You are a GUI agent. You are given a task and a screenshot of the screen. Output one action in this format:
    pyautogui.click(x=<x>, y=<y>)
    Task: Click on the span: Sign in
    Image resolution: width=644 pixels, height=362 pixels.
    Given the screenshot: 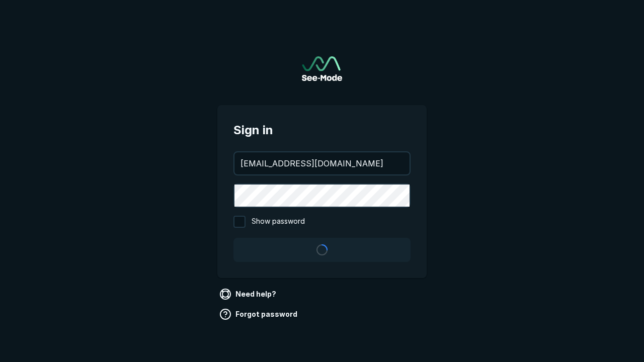 What is the action you would take?
    pyautogui.click(x=322, y=131)
    